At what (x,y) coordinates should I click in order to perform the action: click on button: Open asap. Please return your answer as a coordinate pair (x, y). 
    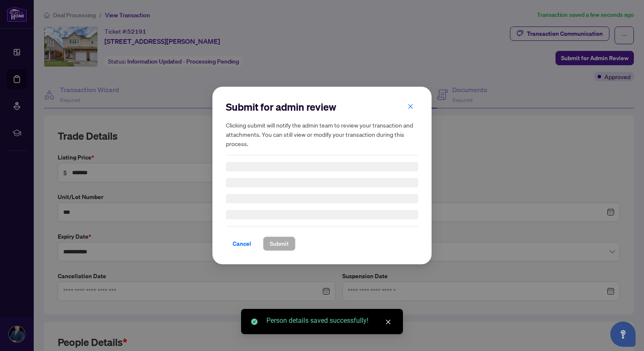
    Looking at the image, I should click on (623, 334).